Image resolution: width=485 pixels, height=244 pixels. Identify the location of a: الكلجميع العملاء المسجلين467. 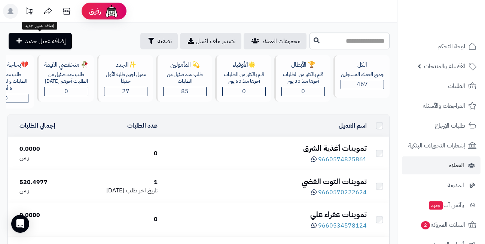
(362, 82).